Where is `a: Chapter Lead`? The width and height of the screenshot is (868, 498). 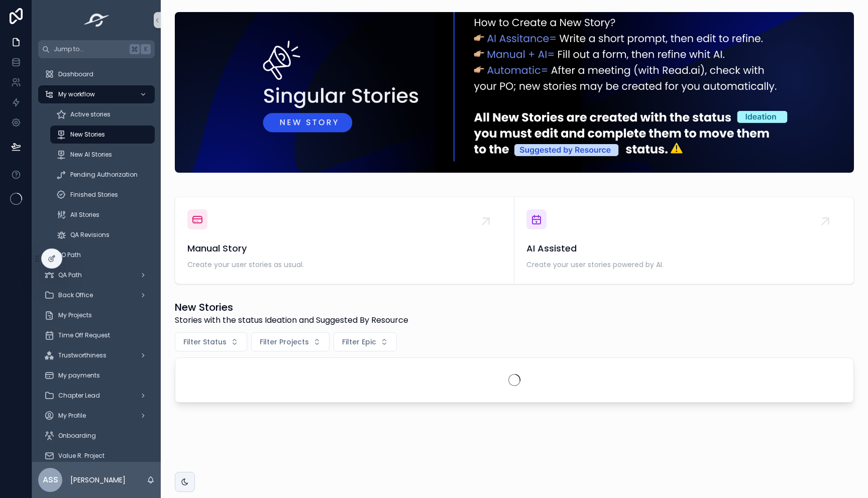 a: Chapter Lead is located at coordinates (97, 396).